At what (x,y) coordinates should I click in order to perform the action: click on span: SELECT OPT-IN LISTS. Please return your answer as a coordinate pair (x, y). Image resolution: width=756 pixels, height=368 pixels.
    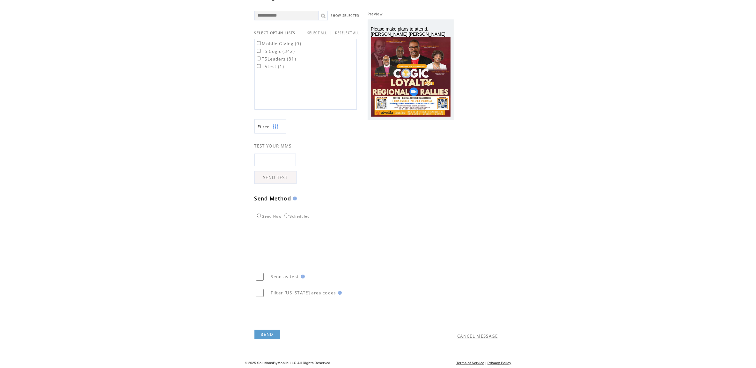
    Looking at the image, I should click on (275, 33).